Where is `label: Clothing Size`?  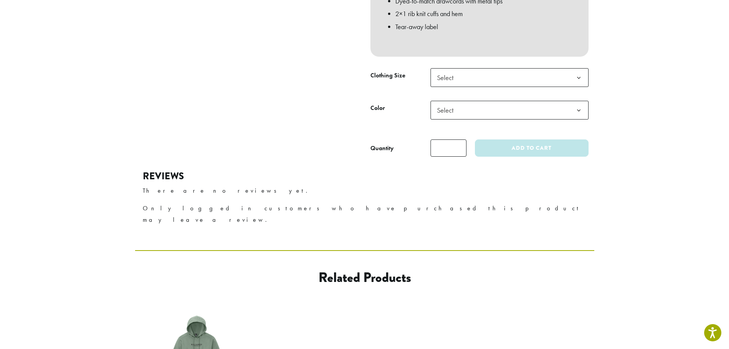 label: Clothing Size is located at coordinates (400, 75).